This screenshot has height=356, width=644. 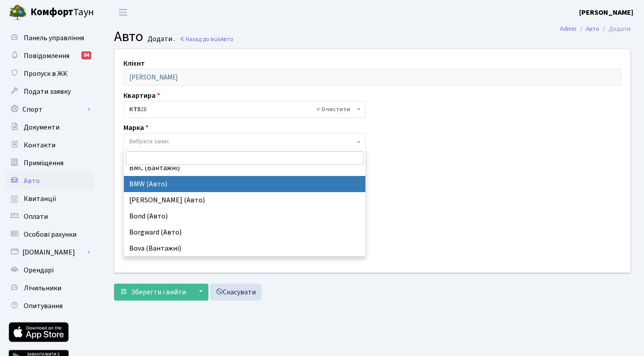 What do you see at coordinates (36, 217) in the screenshot?
I see `span: Оплати` at bounding box center [36, 217].